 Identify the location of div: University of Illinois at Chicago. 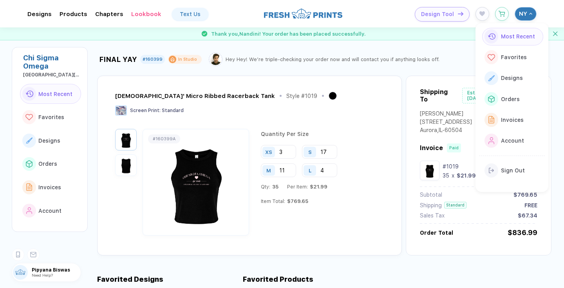
(52, 75).